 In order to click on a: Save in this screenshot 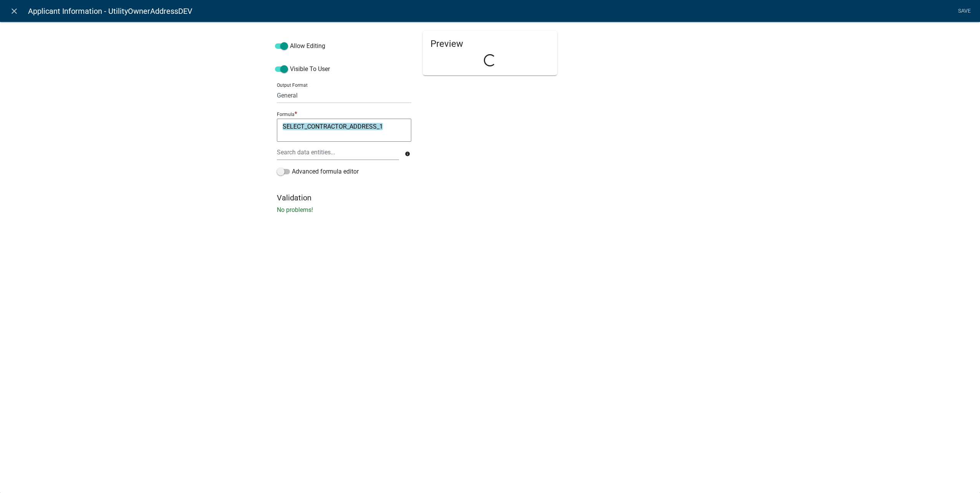, I will do `click(965, 11)`.